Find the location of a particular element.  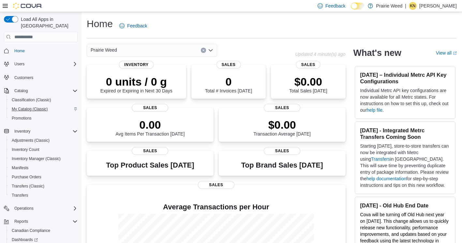

a: Home is located at coordinates (20, 51).